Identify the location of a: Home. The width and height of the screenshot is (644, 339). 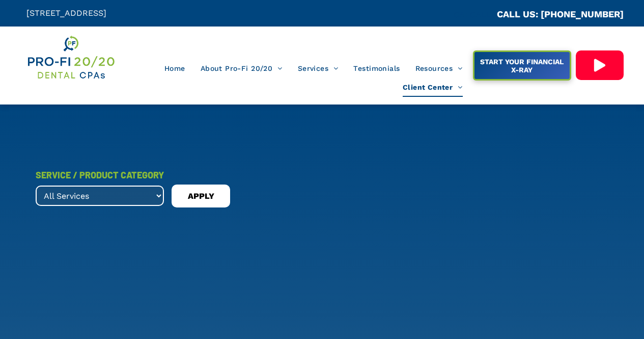
(175, 68).